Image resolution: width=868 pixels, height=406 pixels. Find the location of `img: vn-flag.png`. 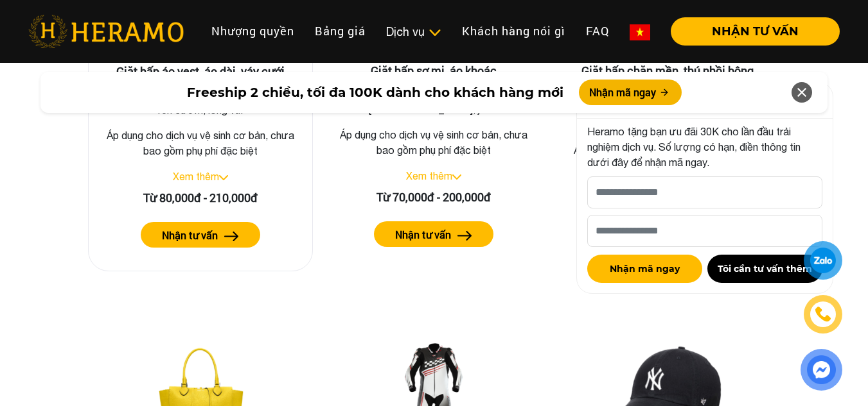

img: vn-flag.png is located at coordinates (640, 32).